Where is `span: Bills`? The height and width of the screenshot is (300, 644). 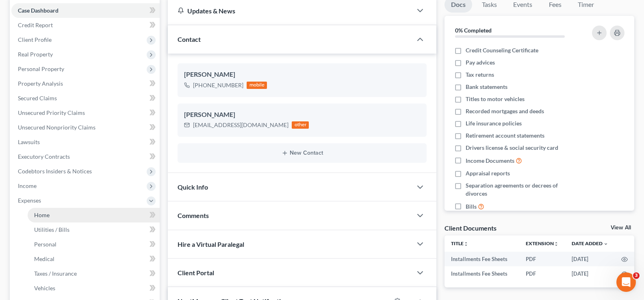
span: Bills is located at coordinates (471, 207).